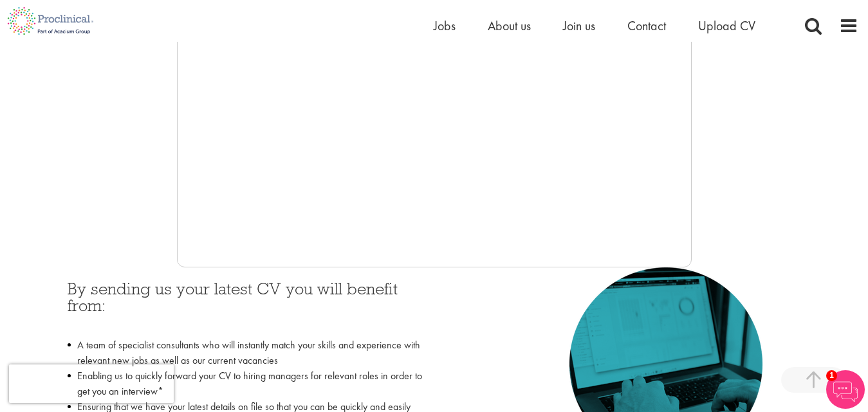 This screenshot has height=412, width=868. What do you see at coordinates (445, 25) in the screenshot?
I see `a: Jobs` at bounding box center [445, 25].